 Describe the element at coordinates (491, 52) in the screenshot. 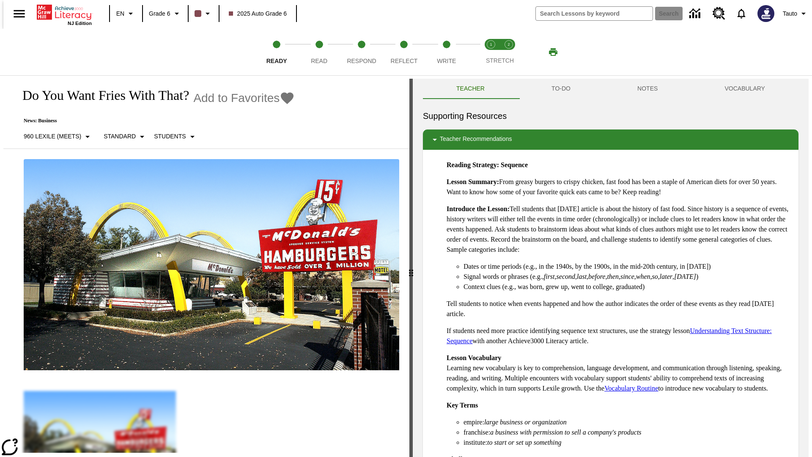

I see `button: Stretch Read step 1 of 2` at that location.